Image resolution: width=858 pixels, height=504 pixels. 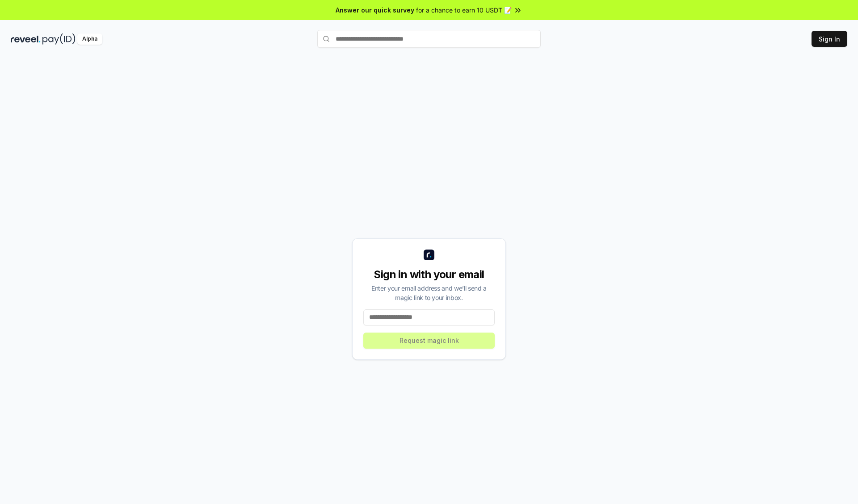 I want to click on span: for a chance to earn 10 USDT 📝, so click(x=464, y=10).